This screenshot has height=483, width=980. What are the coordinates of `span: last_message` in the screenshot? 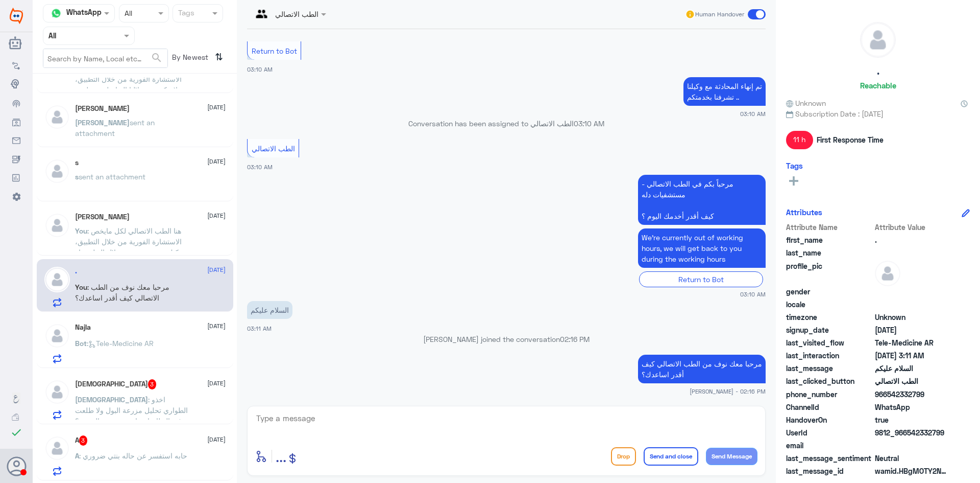 It's located at (830, 368).